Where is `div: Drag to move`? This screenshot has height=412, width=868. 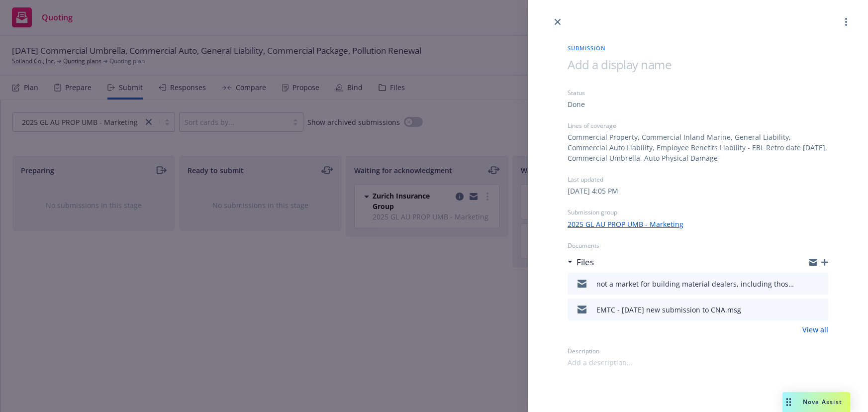
div: Drag to move is located at coordinates (788, 402).